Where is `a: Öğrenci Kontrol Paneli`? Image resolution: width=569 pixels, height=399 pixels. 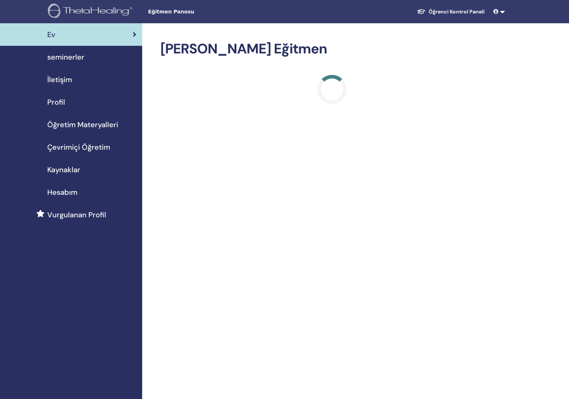
a: Öğrenci Kontrol Paneli is located at coordinates (451, 12).